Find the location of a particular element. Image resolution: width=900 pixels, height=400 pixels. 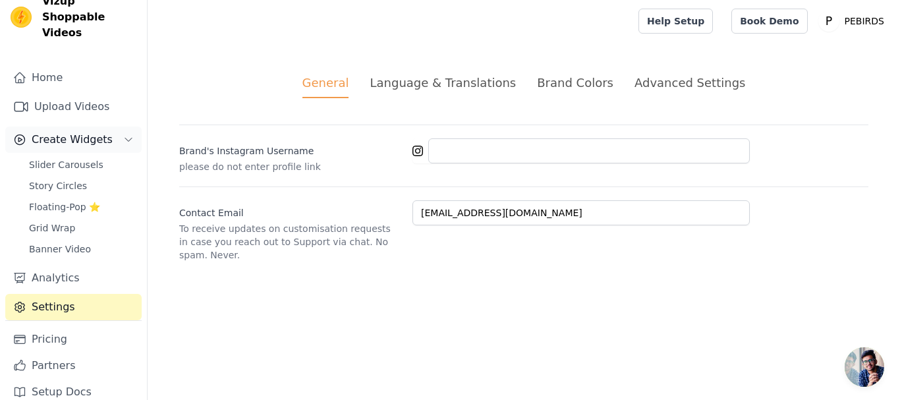

span: Floating-Pop ⭐ is located at coordinates (65, 207).